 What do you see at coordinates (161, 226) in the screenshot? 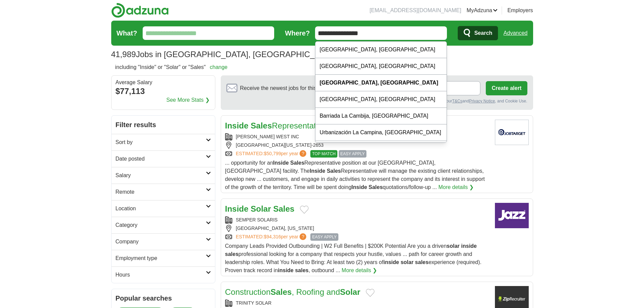
I see `h2: Category` at bounding box center [161, 226].